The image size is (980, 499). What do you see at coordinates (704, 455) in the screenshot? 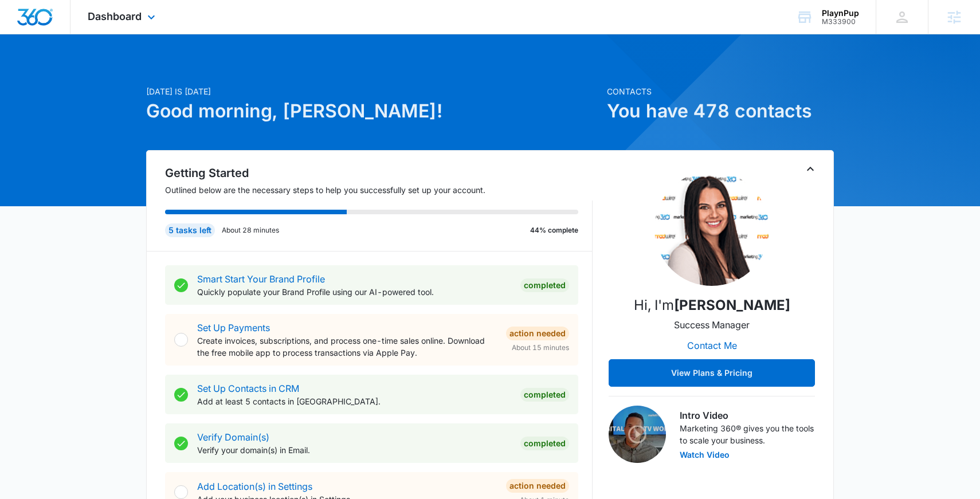
I see `button: Watch Video` at bounding box center [704, 455].